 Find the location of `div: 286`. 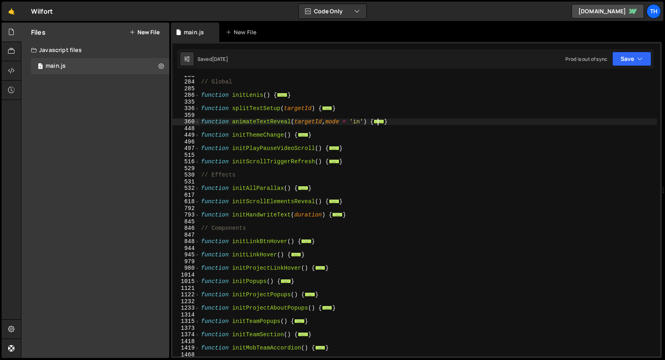

div: 286 is located at coordinates (186, 95).